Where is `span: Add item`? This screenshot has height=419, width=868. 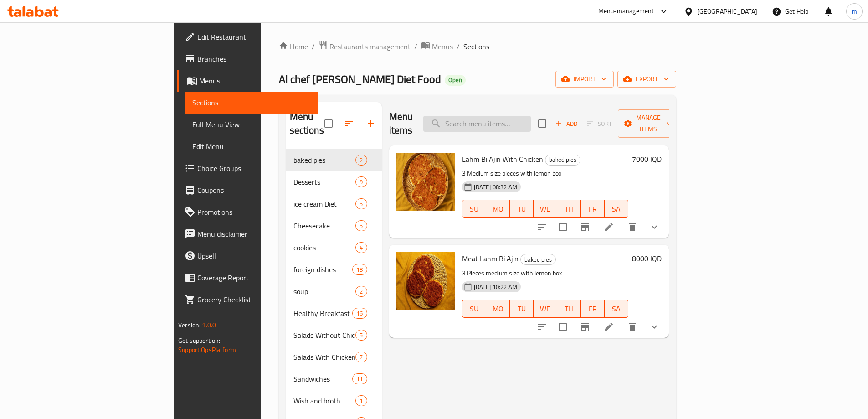
span: Add item is located at coordinates (566, 124).